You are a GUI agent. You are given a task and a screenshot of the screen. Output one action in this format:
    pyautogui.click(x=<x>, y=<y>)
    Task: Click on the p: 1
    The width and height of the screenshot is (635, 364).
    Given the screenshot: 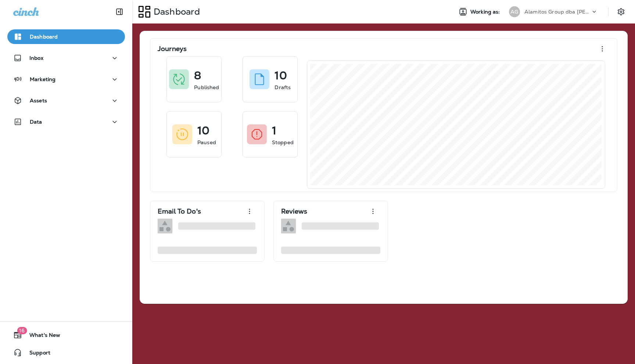 What is the action you would take?
    pyautogui.click(x=274, y=131)
    